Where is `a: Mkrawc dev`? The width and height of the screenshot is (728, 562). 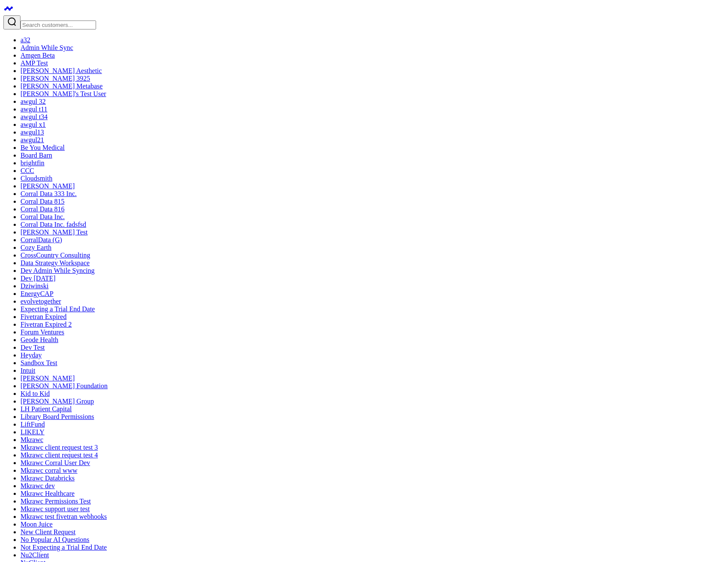
a: Mkrawc dev is located at coordinates (38, 485).